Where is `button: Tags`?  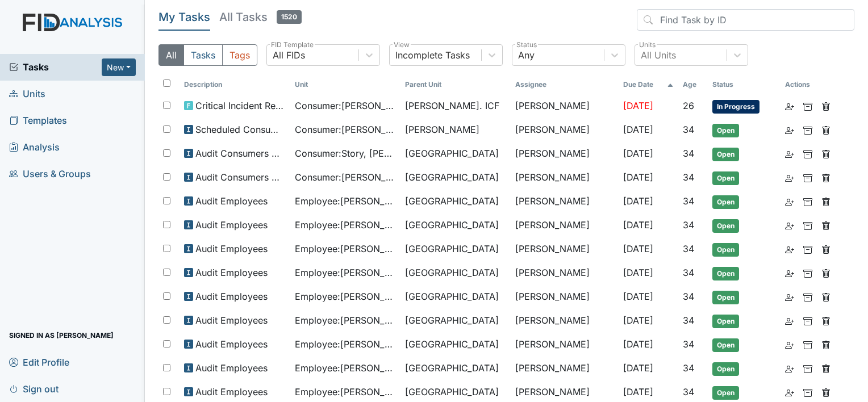
button: Tags is located at coordinates (240, 55).